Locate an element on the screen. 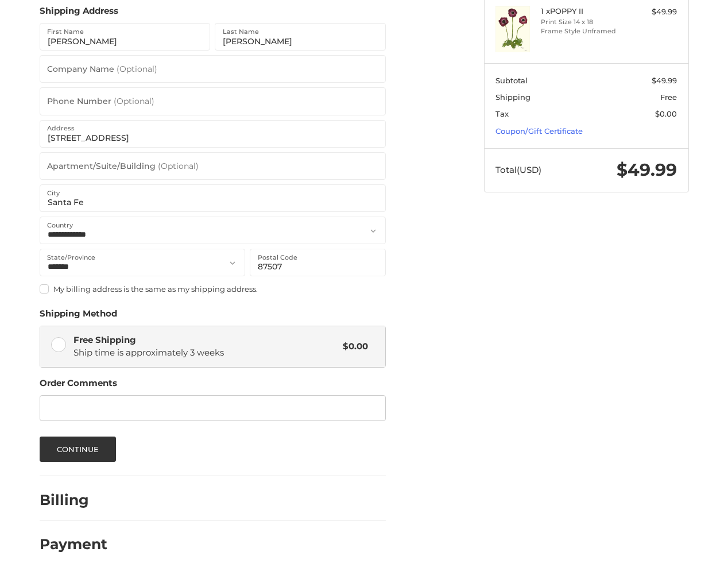  h4: 1 x POPPY II is located at coordinates (584, 11).